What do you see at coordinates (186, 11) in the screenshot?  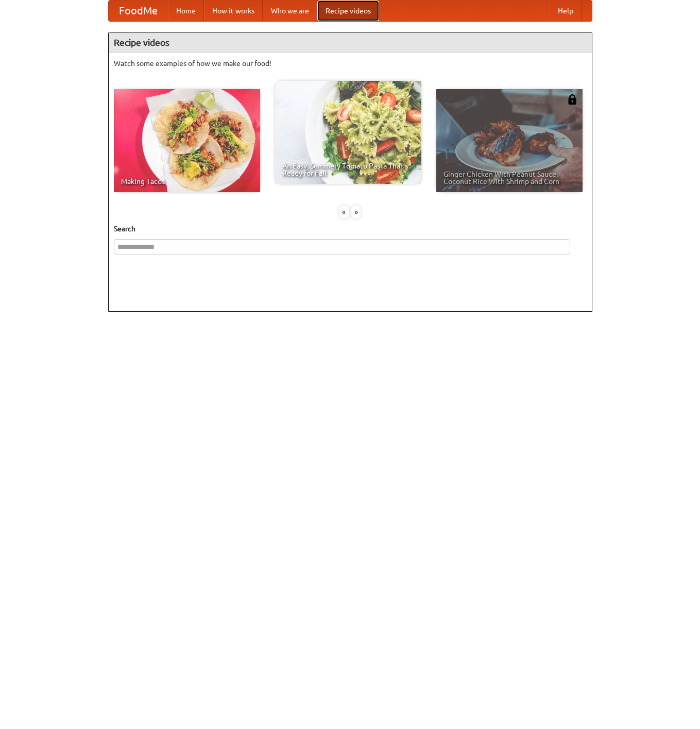 I see `a: Home` at bounding box center [186, 11].